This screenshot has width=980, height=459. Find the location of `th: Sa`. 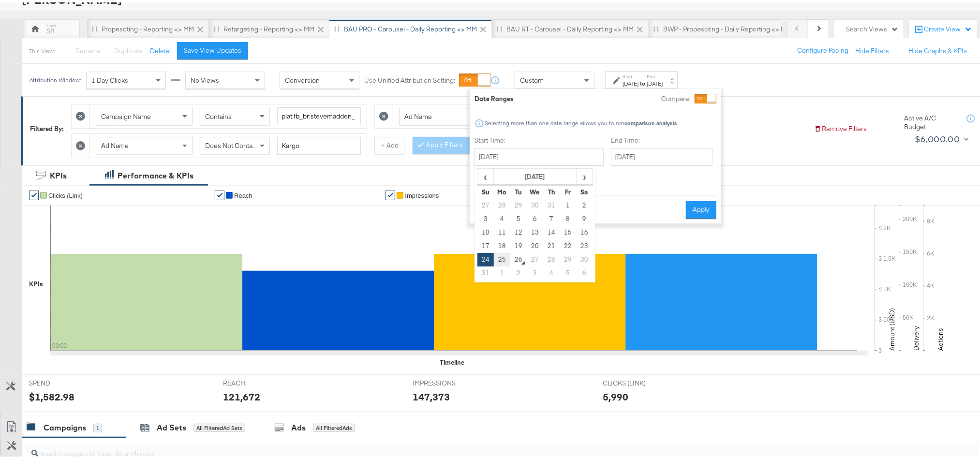

th: Sa is located at coordinates (584, 190).